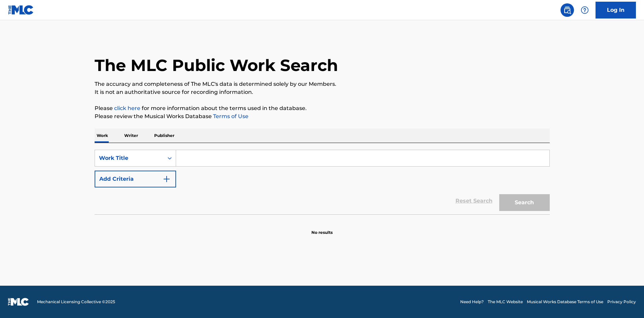  What do you see at coordinates (216, 65) in the screenshot?
I see `h1: The MLC Public Work Search` at bounding box center [216, 65].